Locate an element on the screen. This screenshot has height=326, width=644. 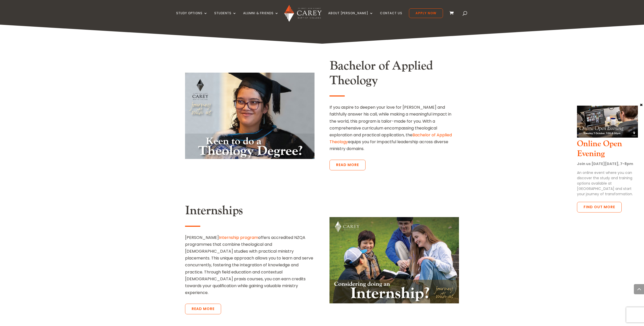
h2: Bachelor of Applied Theology is located at coordinates (394, 74).